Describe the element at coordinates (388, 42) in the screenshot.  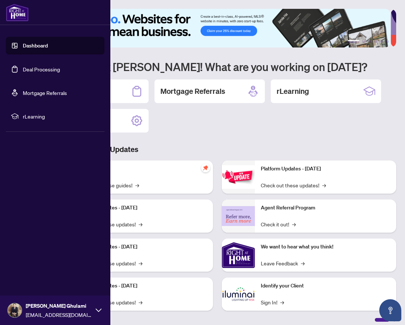
I see `button: 6` at that location.